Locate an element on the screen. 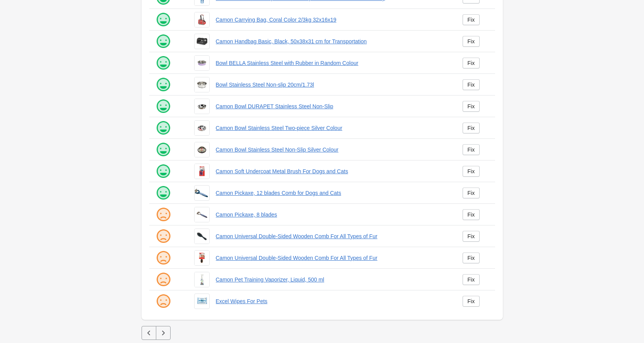 The width and height of the screenshot is (644, 343). a: Camon Bowl Stainless Steel Two-piece Silver Colour is located at coordinates (333, 128).